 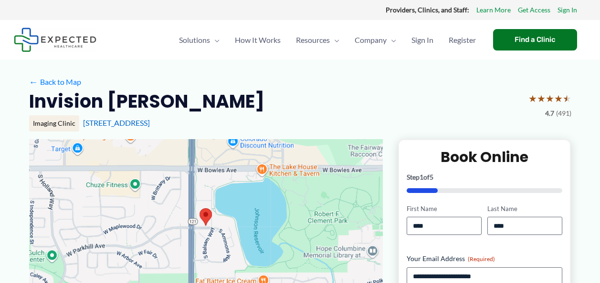 What do you see at coordinates (375, 40) in the screenshot?
I see `a: CompanyMenu Toggle` at bounding box center [375, 40].